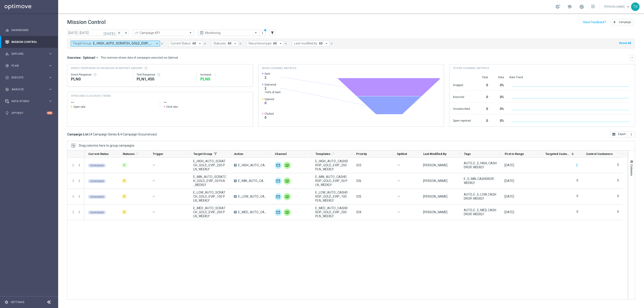 This screenshot has width=644, height=308. Describe the element at coordinates (499, 77) in the screenshot. I see `div: Rate` at that location.